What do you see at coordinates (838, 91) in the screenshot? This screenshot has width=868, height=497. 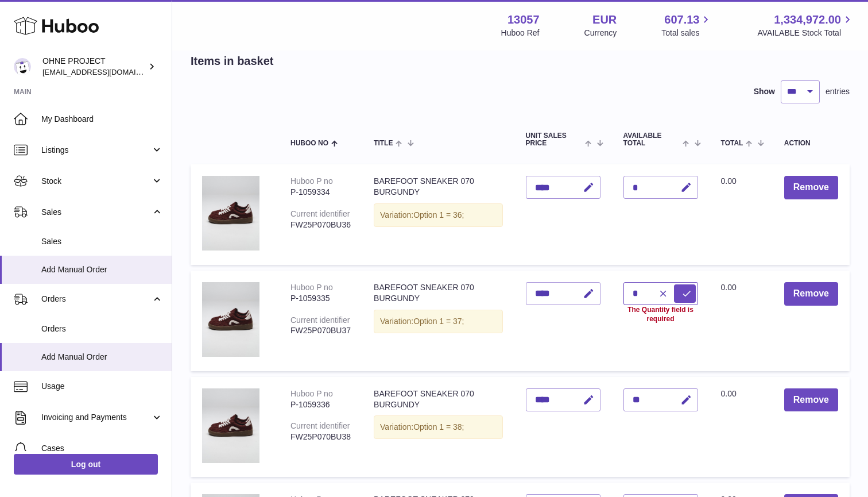 I see `span: entries` at bounding box center [838, 91].